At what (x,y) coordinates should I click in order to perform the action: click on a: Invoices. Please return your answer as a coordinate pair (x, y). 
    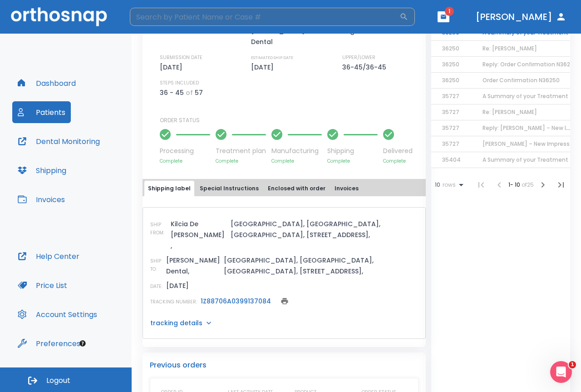
    Looking at the image, I should click on (41, 200).